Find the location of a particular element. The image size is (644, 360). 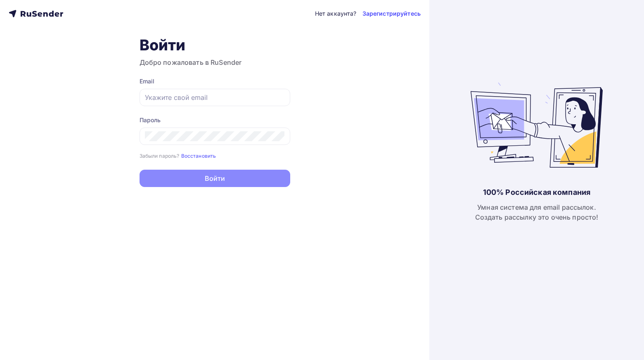

a: Восстановить is located at coordinates (199, 155).